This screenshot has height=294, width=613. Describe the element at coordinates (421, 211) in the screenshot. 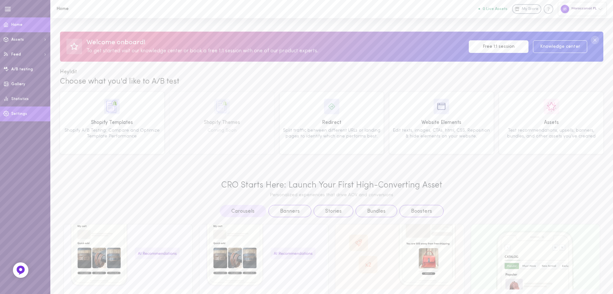

I see `button: Boosters` at that location.